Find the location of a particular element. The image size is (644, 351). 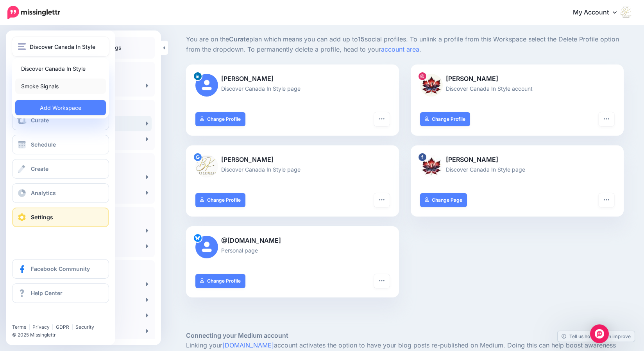

b: 15 is located at coordinates (361, 39).